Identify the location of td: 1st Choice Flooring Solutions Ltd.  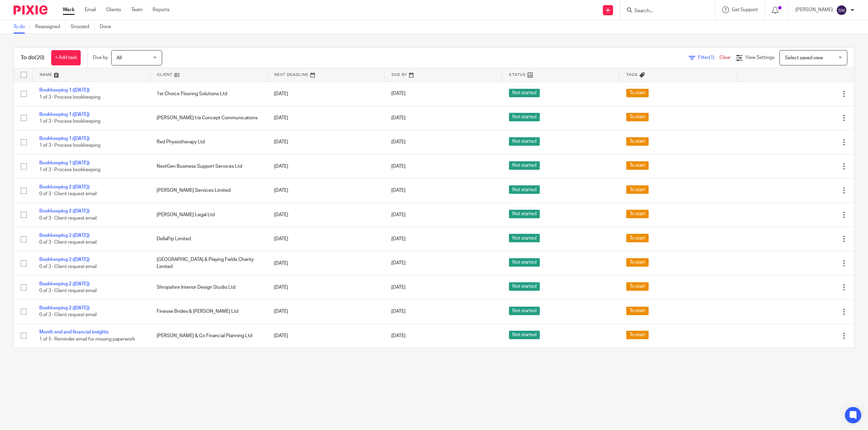
(209, 93).